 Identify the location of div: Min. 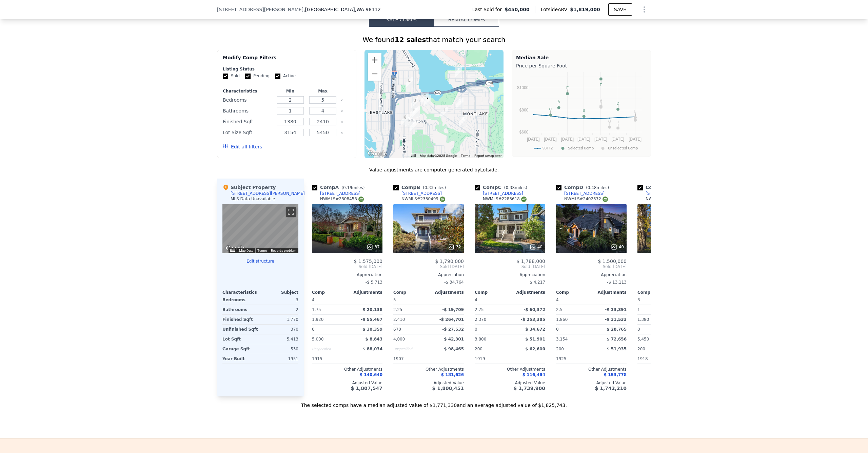
(290, 91).